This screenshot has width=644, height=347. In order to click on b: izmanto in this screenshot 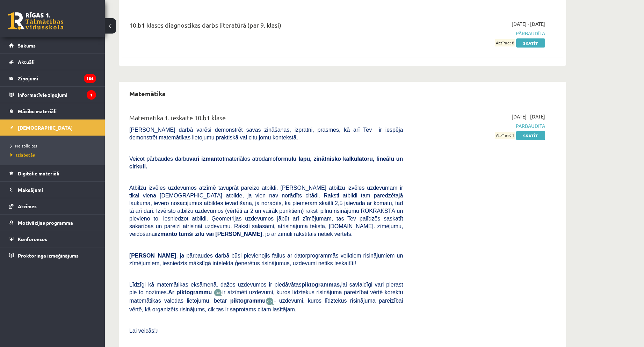, I will do `click(167, 234)`.